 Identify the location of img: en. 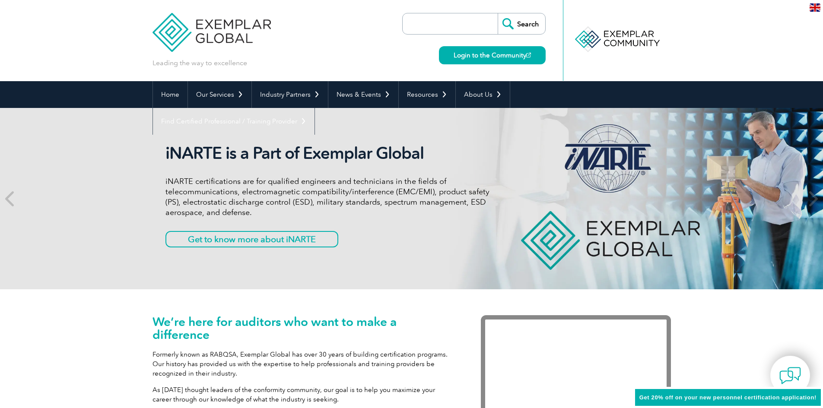
(815, 7).